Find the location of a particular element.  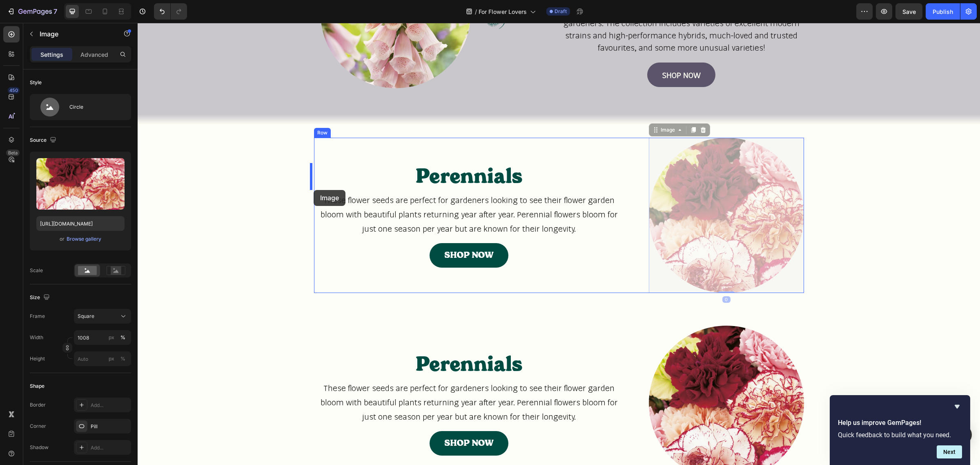

input: https://example.com/image.jpg is located at coordinates (81, 224).